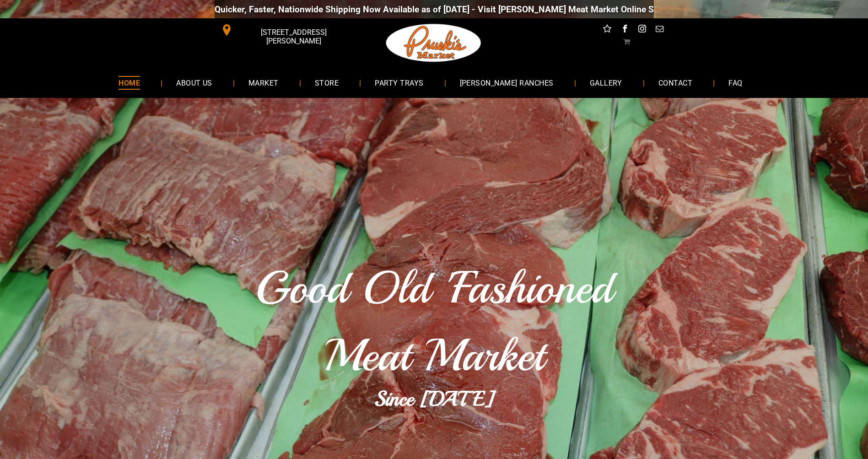 The width and height of the screenshot is (868, 459). Describe the element at coordinates (194, 82) in the screenshot. I see `a: ABOUT US` at that location.